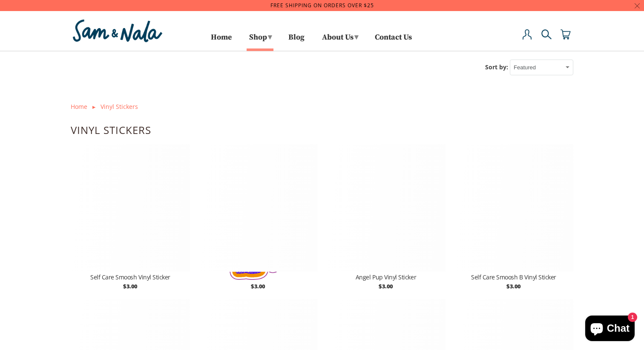 The width and height of the screenshot is (644, 350). Describe the element at coordinates (527, 35) in the screenshot. I see `img: user-icon` at that location.